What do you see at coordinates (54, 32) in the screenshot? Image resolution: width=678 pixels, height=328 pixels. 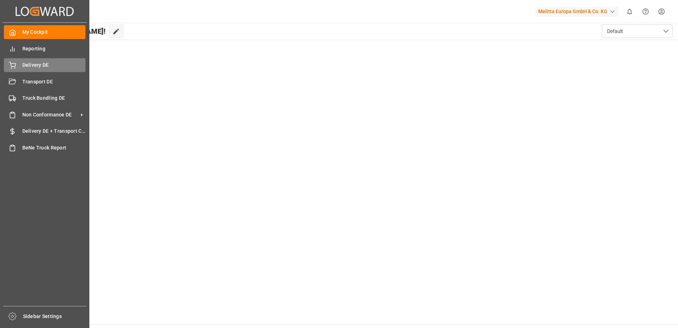 I see `span: My Cockpit` at bounding box center [54, 32].